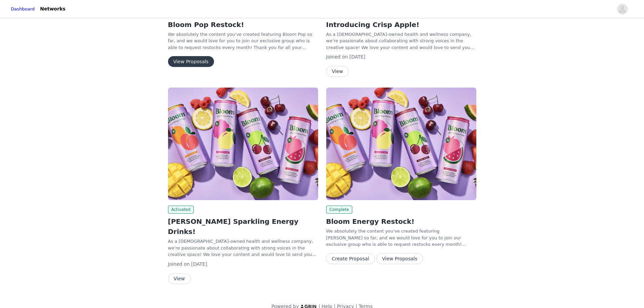  Describe the element at coordinates (622, 9) in the screenshot. I see `div: avatar` at that location.